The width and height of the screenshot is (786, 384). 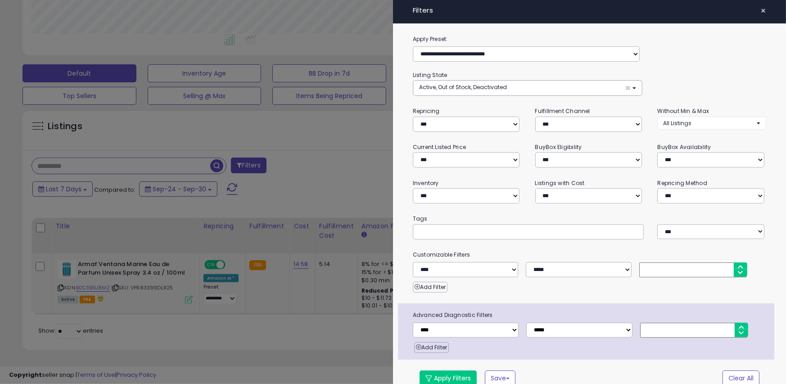 I want to click on span: Advanced Diagnostic Filters, so click(x=590, y=315).